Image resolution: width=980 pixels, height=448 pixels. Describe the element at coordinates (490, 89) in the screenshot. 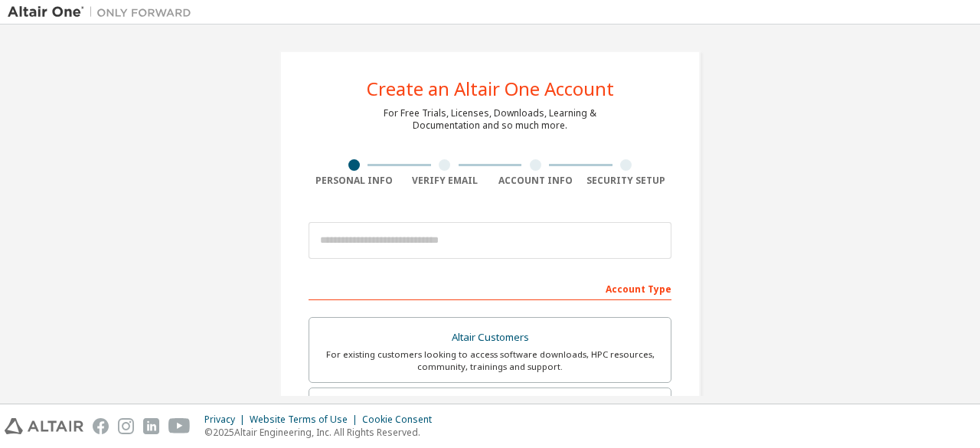

I see `div: Create an Altair One Account` at that location.